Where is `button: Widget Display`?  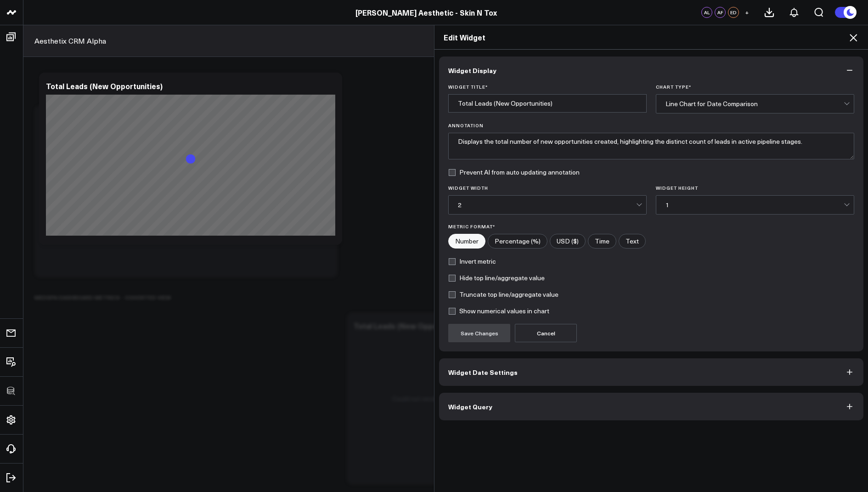 button: Widget Display is located at coordinates (651, 70).